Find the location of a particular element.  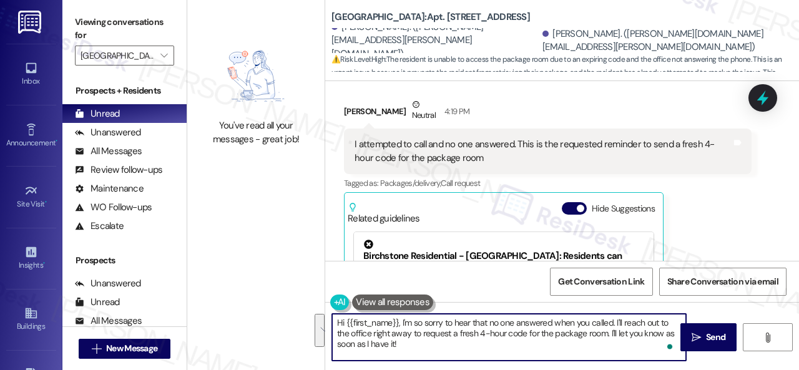

span: Send is located at coordinates (716, 337).